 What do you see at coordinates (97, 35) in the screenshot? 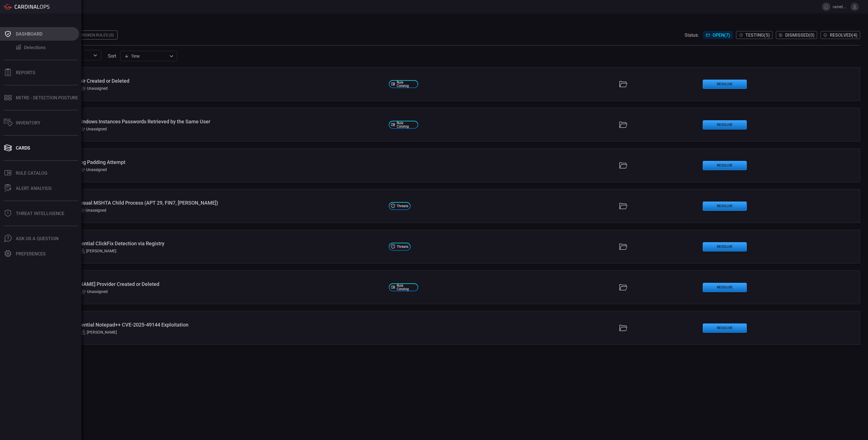
I see `div: Broken Rules (0)` at bounding box center [97, 35].